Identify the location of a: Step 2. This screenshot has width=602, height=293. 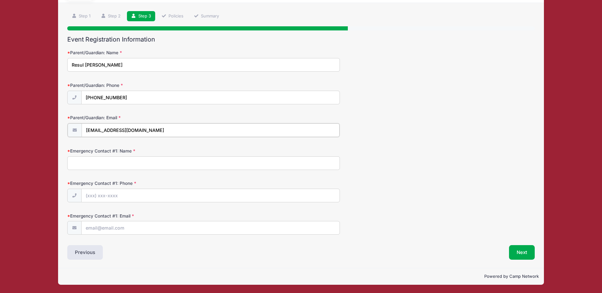
(111, 16).